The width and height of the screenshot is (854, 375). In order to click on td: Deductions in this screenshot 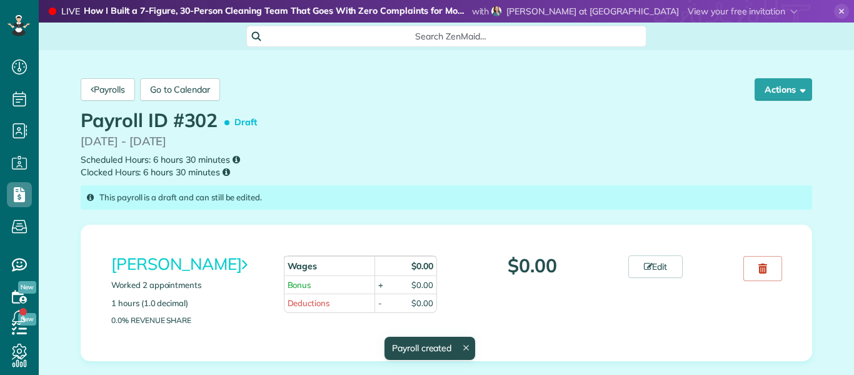, I will do `click(329, 303)`.